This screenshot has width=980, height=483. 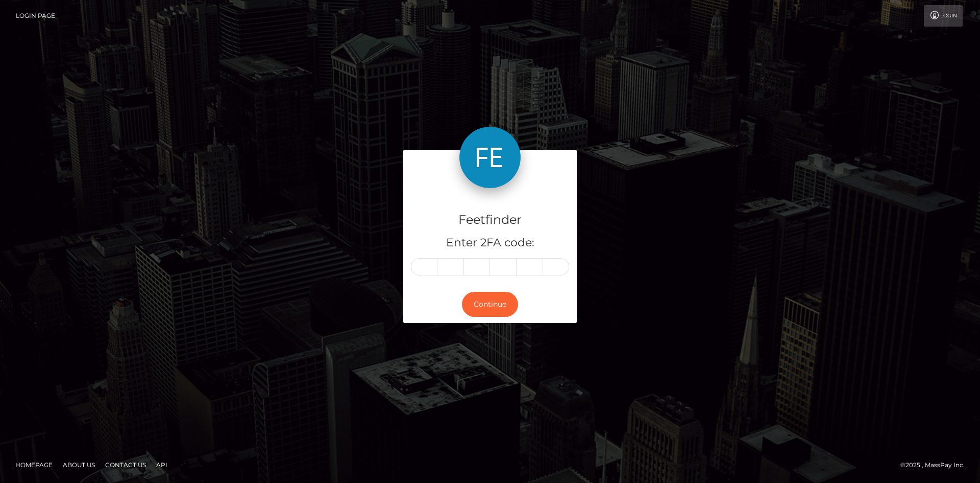 I want to click on a: Homepage, so click(x=34, y=464).